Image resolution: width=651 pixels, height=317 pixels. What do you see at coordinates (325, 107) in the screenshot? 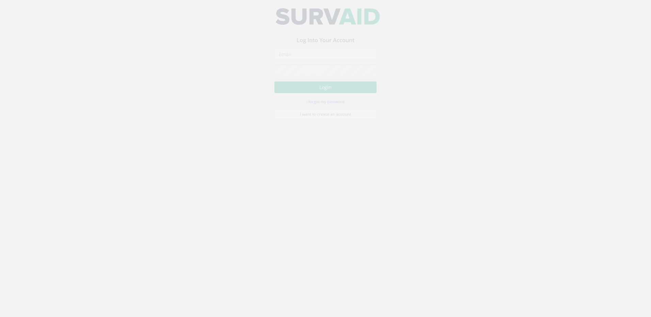
I see `small: I forgot my password` at bounding box center [325, 107].